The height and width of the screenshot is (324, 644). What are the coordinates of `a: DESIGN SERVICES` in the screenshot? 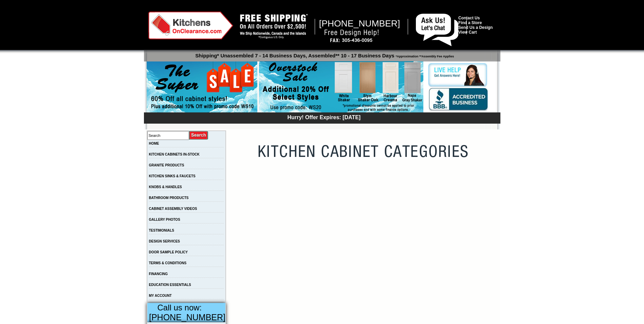 It's located at (164, 241).